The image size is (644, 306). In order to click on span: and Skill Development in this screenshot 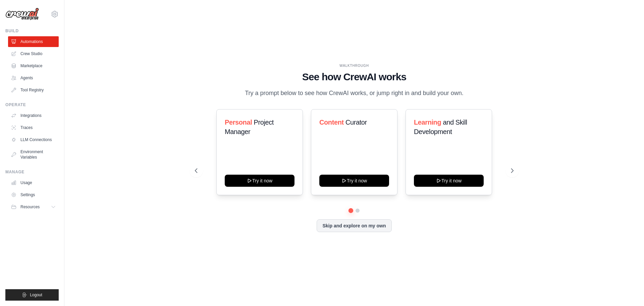, I will do `click(440, 127)`.